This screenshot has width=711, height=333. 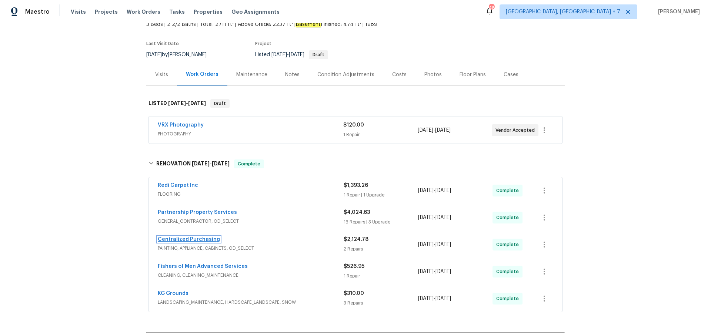 What do you see at coordinates (517, 130) in the screenshot?
I see `span: Vendor Accepted` at bounding box center [517, 130].